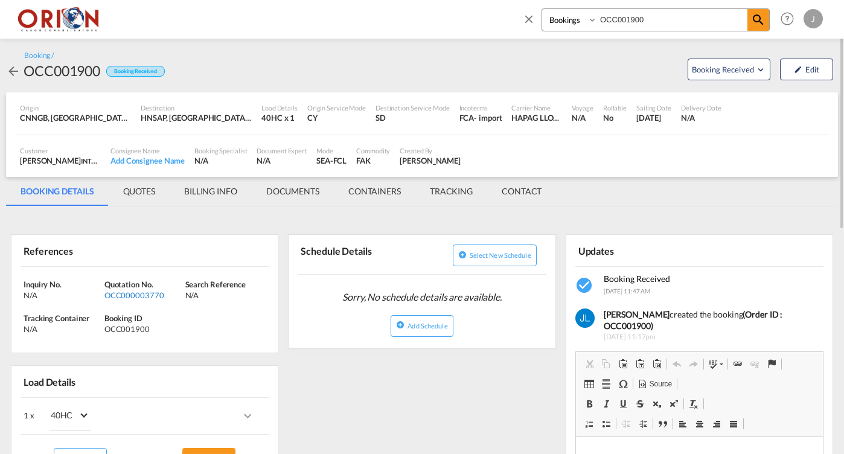  What do you see at coordinates (758, 20) in the screenshot?
I see `md-icon: icon-magnify` at bounding box center [758, 20].